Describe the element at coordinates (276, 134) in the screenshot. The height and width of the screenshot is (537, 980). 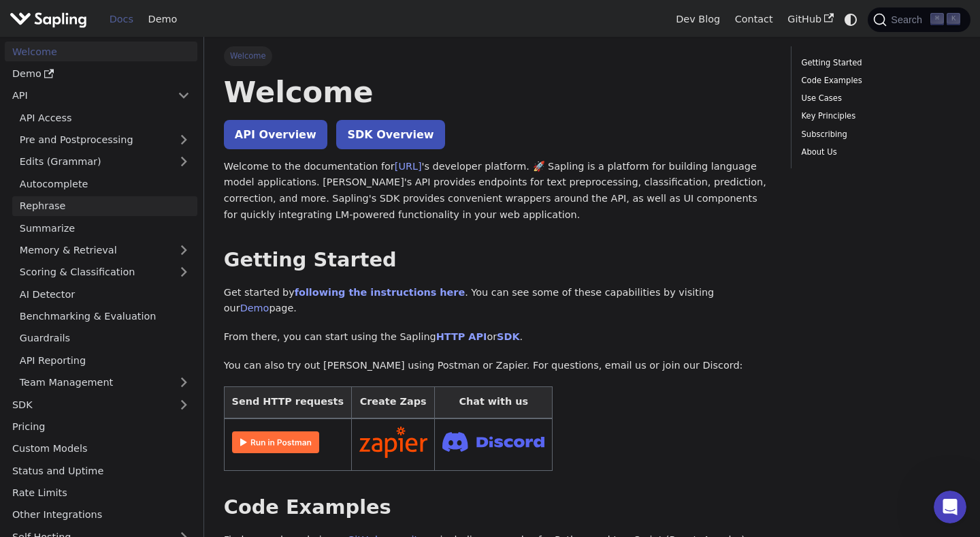
I see `a: API Overview` at that location.